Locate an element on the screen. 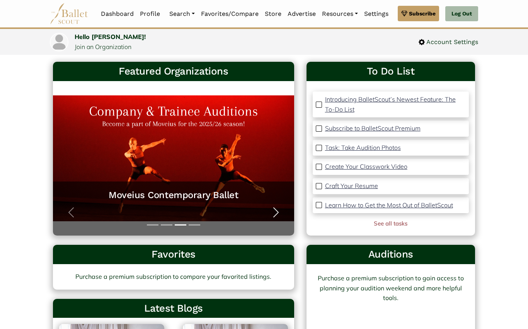 The height and width of the screenshot is (329, 528). p: Task: Take Audition Photos is located at coordinates (363, 148).